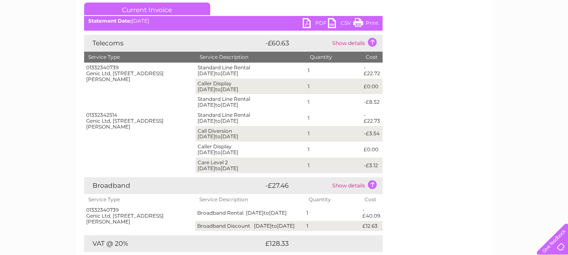  What do you see at coordinates (501, 39) in the screenshot?
I see `a: Blog` at bounding box center [501, 39].